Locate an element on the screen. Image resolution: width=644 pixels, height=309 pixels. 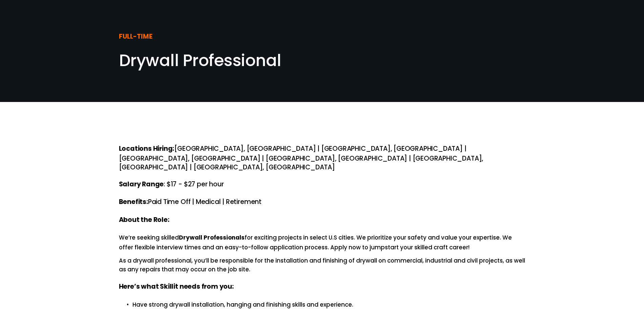
strong: Drywall Professionals is located at coordinates (212, 238).